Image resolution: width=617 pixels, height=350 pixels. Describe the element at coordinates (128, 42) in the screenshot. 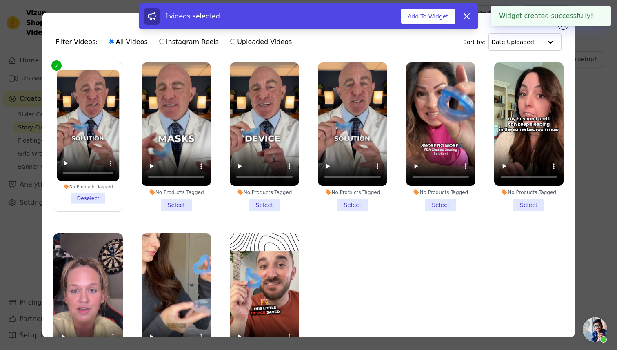

I see `label: All Videos` at that location.